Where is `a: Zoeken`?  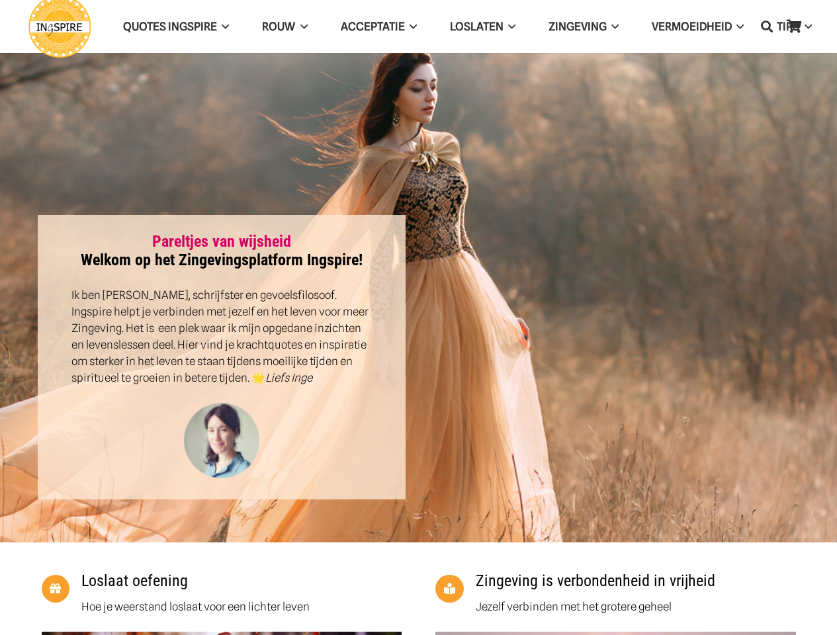
a: Zoeken is located at coordinates (767, 26).